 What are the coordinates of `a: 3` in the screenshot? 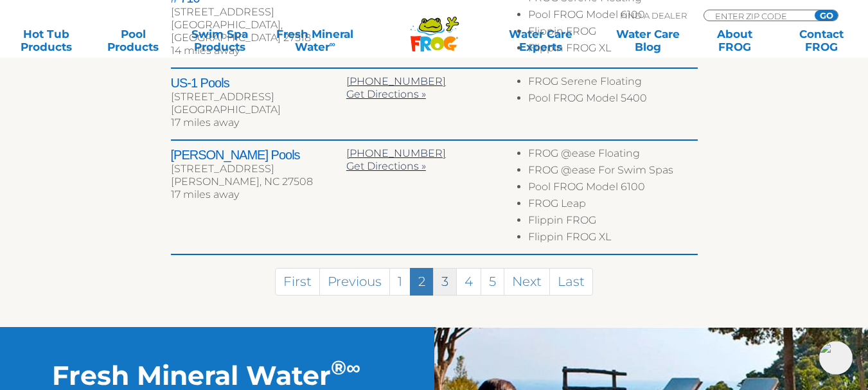 It's located at (445, 281).